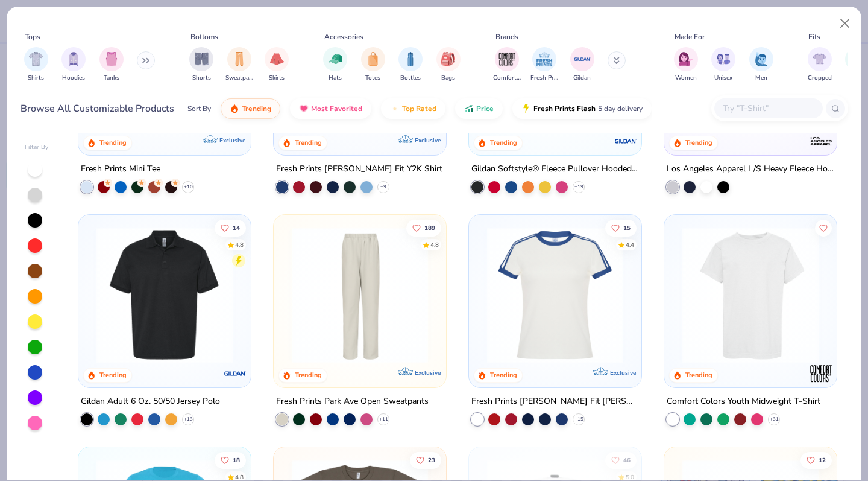 This screenshot has height=481, width=868. I want to click on img: Skirts Image, so click(277, 58).